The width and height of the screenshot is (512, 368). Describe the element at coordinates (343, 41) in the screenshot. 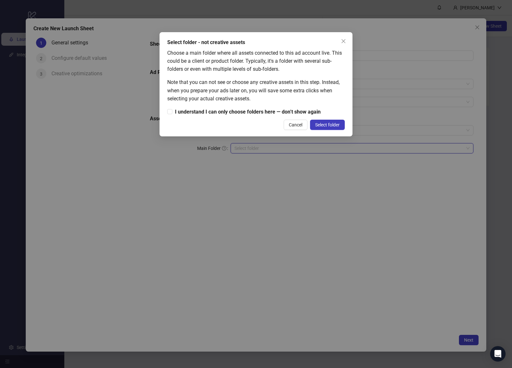

I see `button: Close` at that location.